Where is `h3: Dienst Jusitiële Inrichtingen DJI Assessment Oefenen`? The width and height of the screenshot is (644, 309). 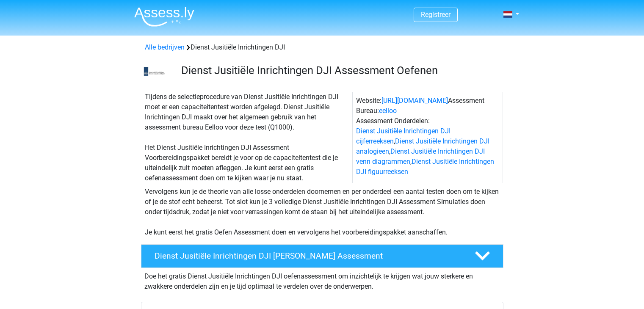
h3: Dienst Jusitiële Inrichtingen DJI Assessment Oefenen is located at coordinates (339, 70).